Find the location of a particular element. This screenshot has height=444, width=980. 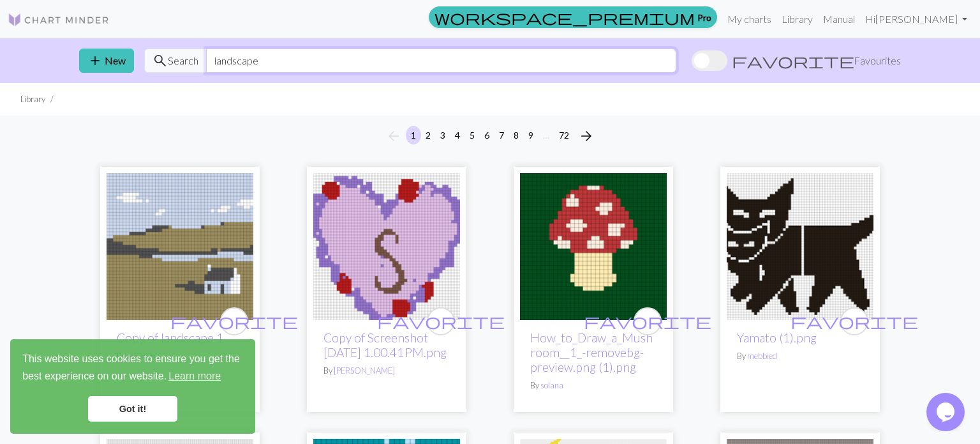

a: dismiss cookie message is located at coordinates (133, 409).